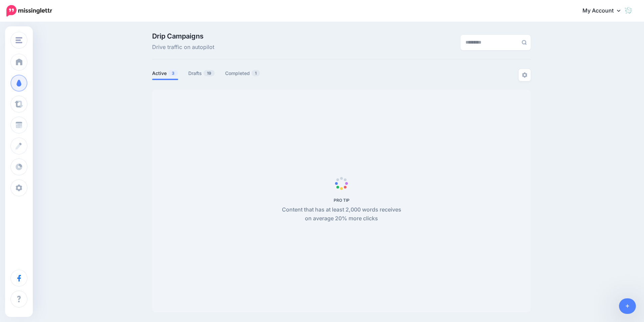 The height and width of the screenshot is (322, 644). What do you see at coordinates (173, 73) in the screenshot?
I see `span: 3` at bounding box center [173, 73].